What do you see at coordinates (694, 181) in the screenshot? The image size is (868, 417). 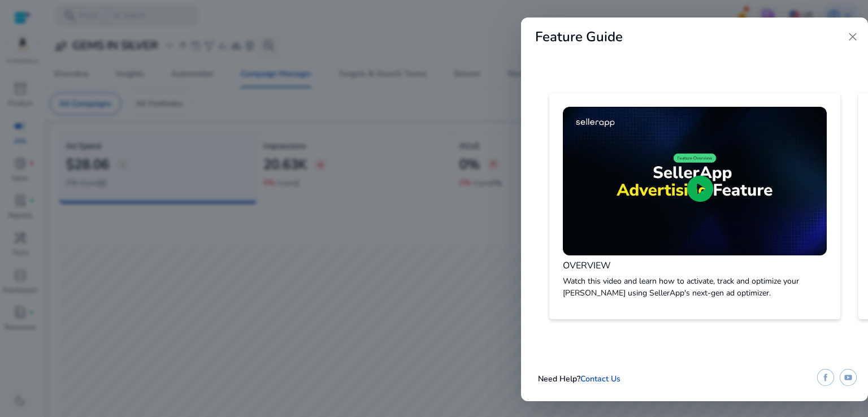 I see `img: sddefault.jpg` at bounding box center [694, 181].